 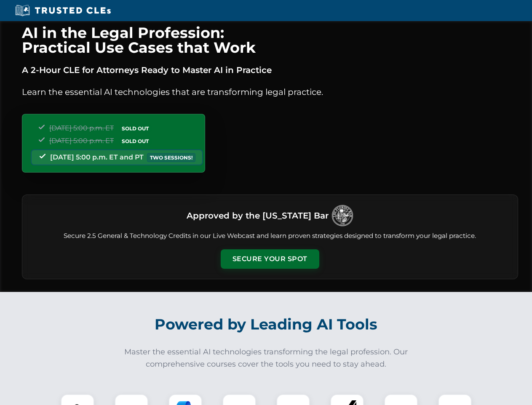 What do you see at coordinates (270, 92) in the screenshot?
I see `p: Learn the essential AI technologies that are transforming legal practice.` at bounding box center [270, 92].